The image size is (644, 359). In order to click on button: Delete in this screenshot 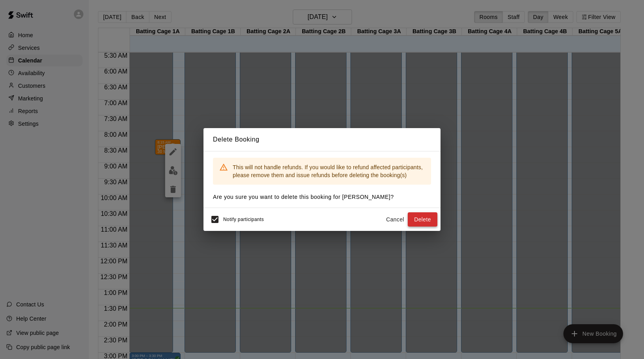, I will do `click(423, 219)`.